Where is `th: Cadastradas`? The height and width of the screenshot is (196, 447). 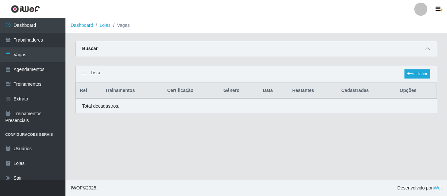
th: Cadastradas is located at coordinates (366, 91).